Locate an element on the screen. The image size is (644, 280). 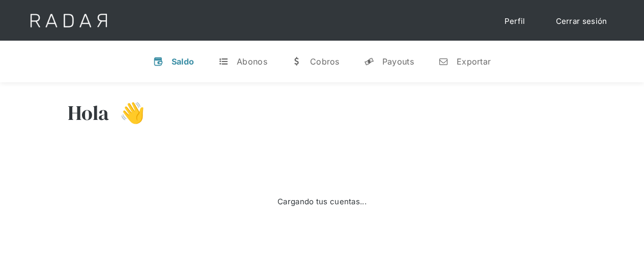
div: Saldo is located at coordinates (183, 62).